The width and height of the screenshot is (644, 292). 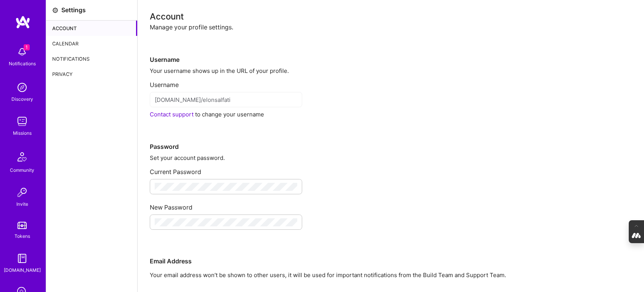 I want to click on div: to change your username, so click(x=390, y=114).